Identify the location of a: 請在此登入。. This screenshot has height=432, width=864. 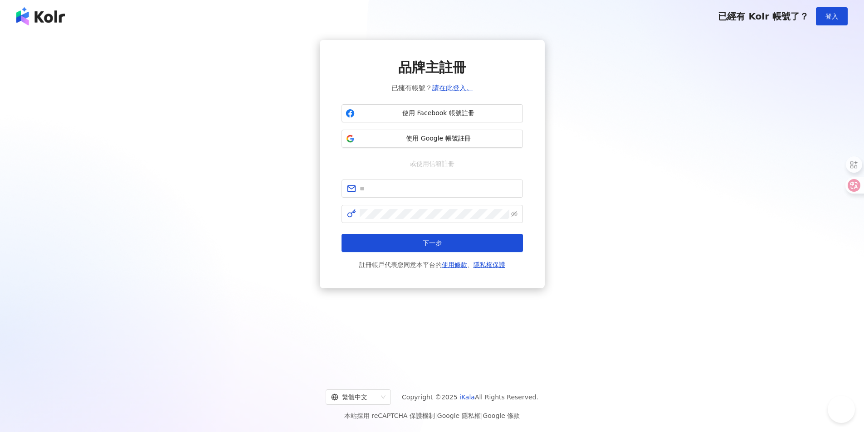
(453, 88).